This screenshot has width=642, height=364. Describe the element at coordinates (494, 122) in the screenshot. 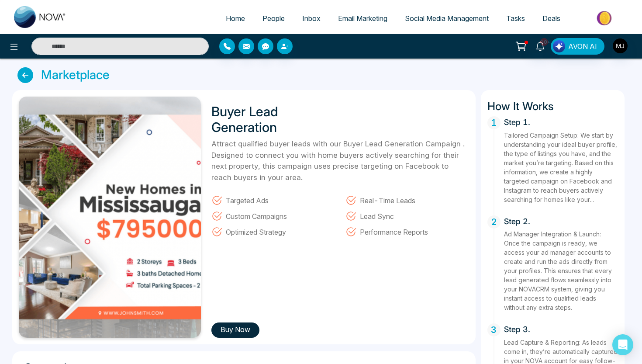

I see `span: 1` at that location.